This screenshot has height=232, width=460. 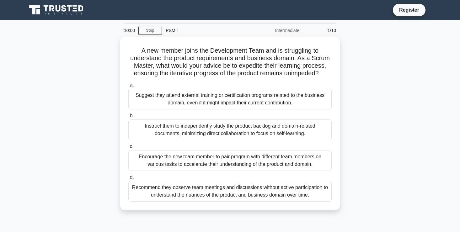 What do you see at coordinates (409, 10) in the screenshot?
I see `a: Register` at bounding box center [409, 10].